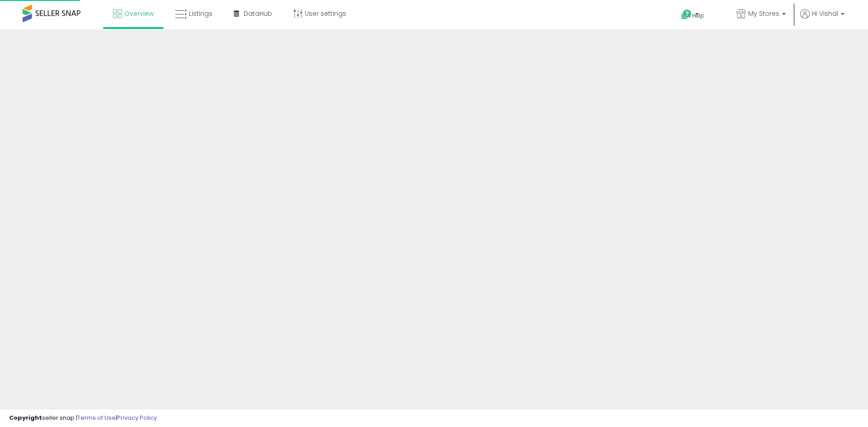  I want to click on span: Overview, so click(139, 14).